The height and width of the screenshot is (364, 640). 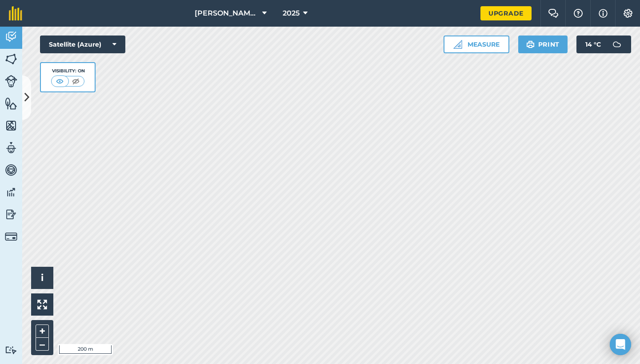 What do you see at coordinates (42, 305) in the screenshot?
I see `img: Four arrows, one pointing top left, one top right, one bottom right and the last bottom left` at bounding box center [42, 305].